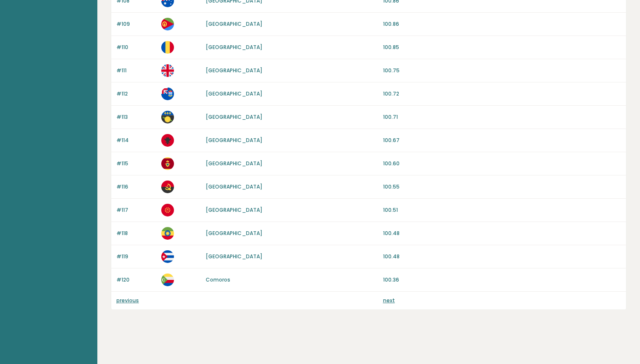 The image size is (640, 364). Describe the element at coordinates (167, 257) in the screenshot. I see `img: cu.svg` at that location.